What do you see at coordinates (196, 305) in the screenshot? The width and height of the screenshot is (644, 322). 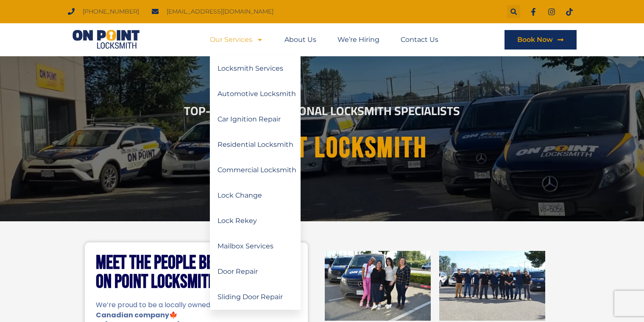 I see `p: We’re proud to be a locally owned and operated` at bounding box center [196, 305].